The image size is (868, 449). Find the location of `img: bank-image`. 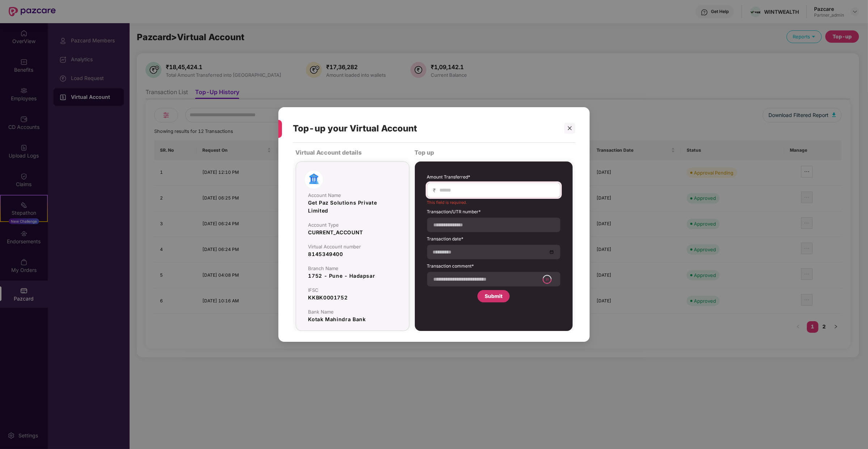

img: bank-image is located at coordinates (314, 179).